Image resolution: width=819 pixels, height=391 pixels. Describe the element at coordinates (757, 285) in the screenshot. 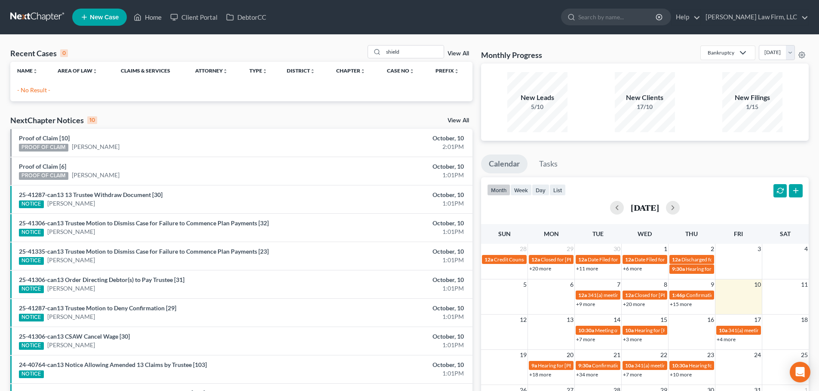

I see `span: 10` at that location.